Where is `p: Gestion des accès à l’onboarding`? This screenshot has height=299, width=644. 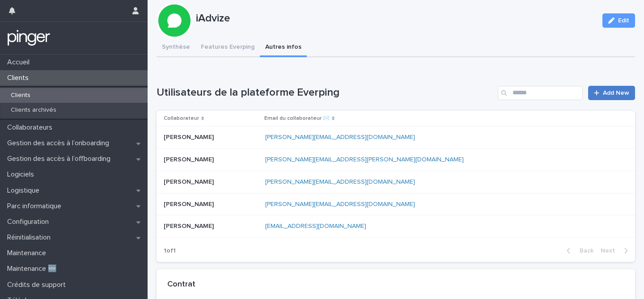 p: Gestion des accès à l’onboarding is located at coordinates (60, 143).